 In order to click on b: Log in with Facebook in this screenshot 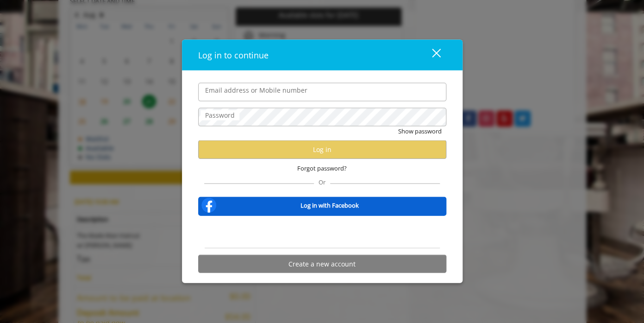, I will do `click(329, 205)`.